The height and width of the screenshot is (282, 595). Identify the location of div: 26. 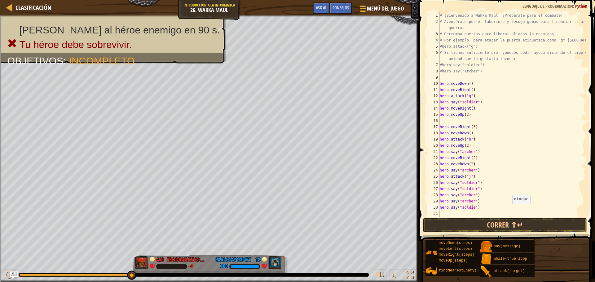
(434, 183).